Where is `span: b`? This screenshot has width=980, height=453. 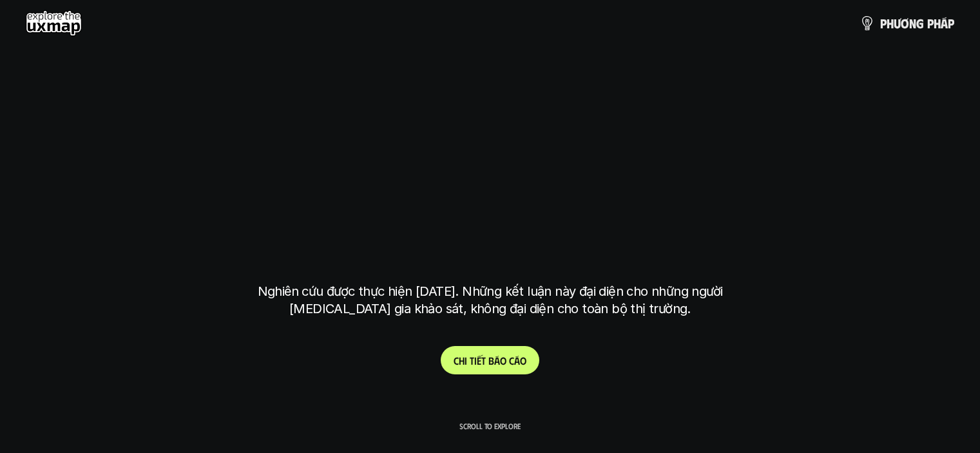 span: b is located at coordinates (491, 360).